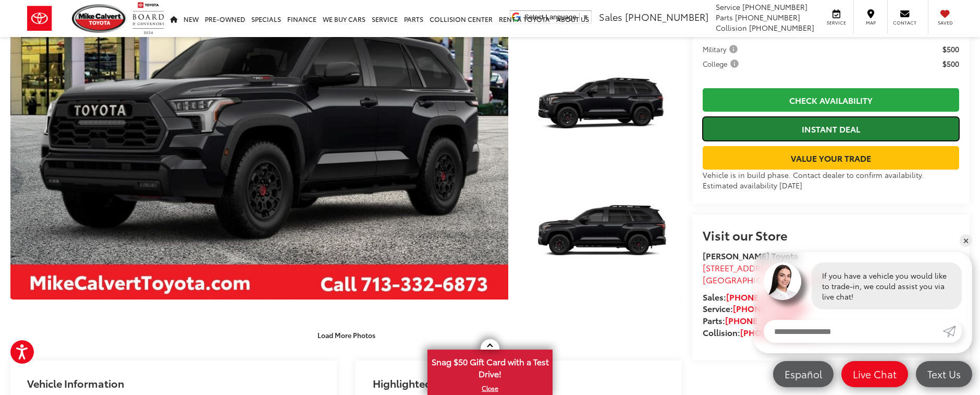 Image resolution: width=980 pixels, height=395 pixels. What do you see at coordinates (76, 383) in the screenshot?
I see `h2: Vehicle Information` at bounding box center [76, 383].